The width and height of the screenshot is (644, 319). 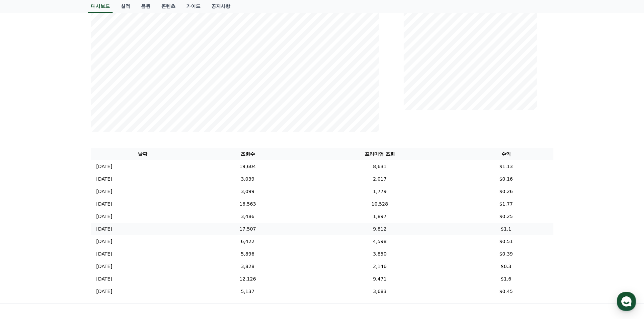 What do you see at coordinates (248, 204) in the screenshot?
I see `td: 16,563` at bounding box center [248, 204].